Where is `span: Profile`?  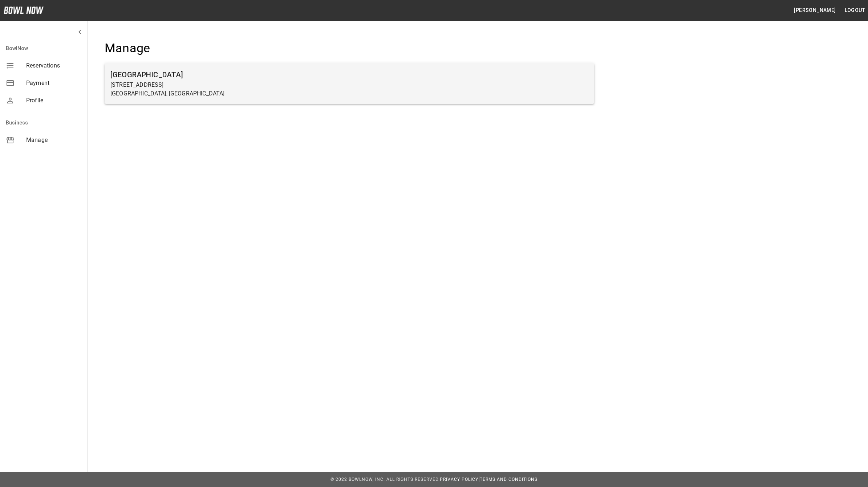 span: Profile is located at coordinates (53, 100).